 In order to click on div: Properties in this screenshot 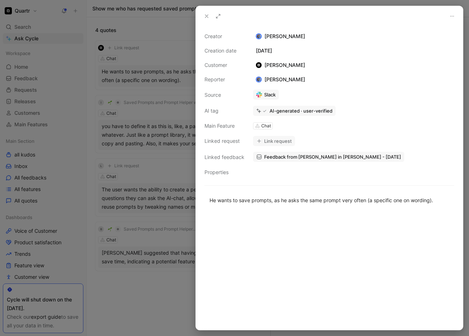, I will do `click(224, 172)`.